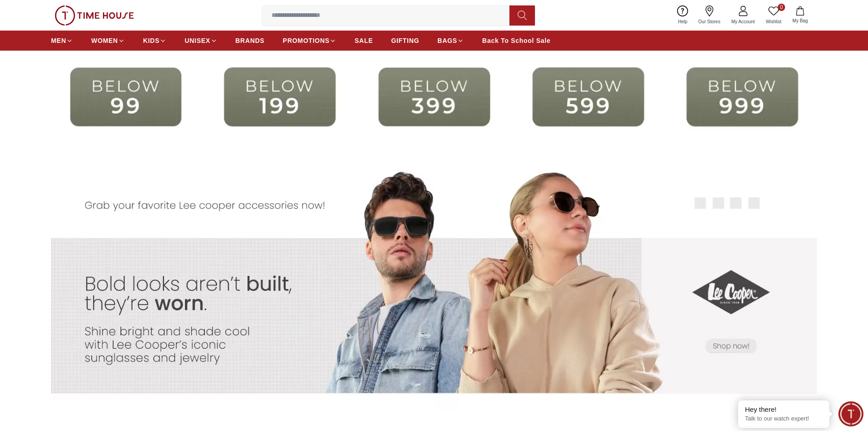 This screenshot has width=868, height=431. What do you see at coordinates (250, 40) in the screenshot?
I see `a: BRANDS` at bounding box center [250, 40].